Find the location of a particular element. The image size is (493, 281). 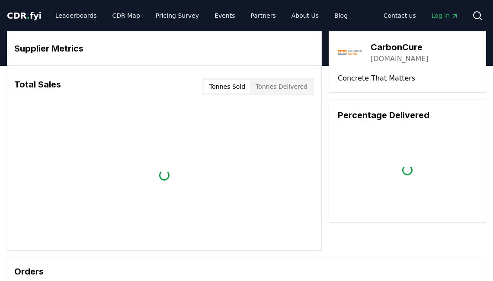

h3: Total Sales is located at coordinates (38, 86).